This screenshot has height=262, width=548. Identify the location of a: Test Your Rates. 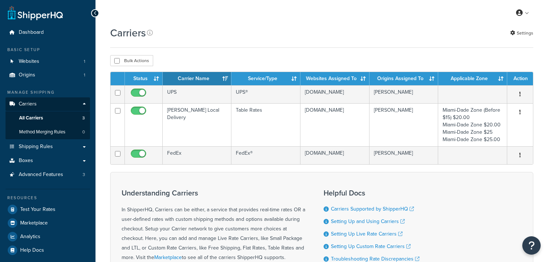
(48, 209).